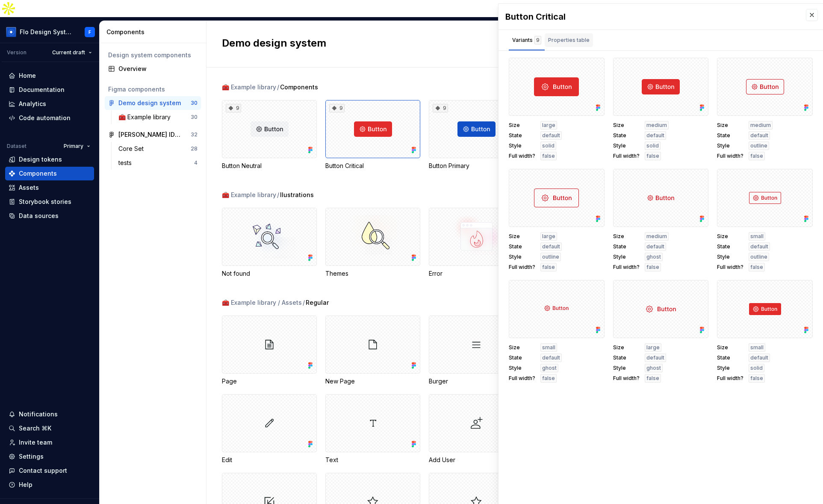 This screenshot has width=823, height=504. What do you see at coordinates (43, 471) in the screenshot?
I see `div: Contact support` at bounding box center [43, 471].